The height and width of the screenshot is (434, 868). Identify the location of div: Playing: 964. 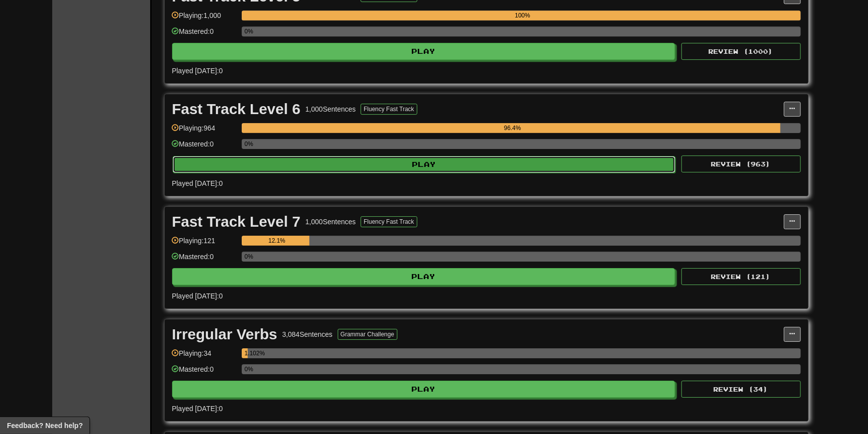
(204, 131).